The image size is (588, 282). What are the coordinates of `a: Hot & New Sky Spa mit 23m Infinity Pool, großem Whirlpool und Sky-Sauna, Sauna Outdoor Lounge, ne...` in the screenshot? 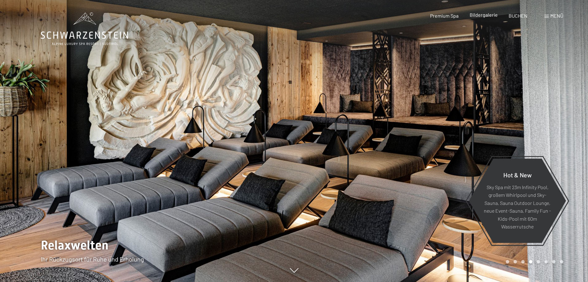 It's located at (517, 200).